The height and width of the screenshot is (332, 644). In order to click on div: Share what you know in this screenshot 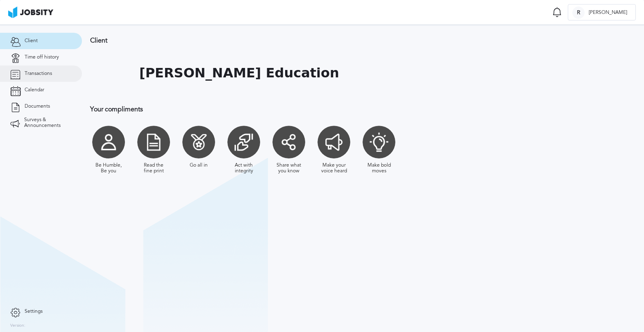, I will do `click(289, 168)`.